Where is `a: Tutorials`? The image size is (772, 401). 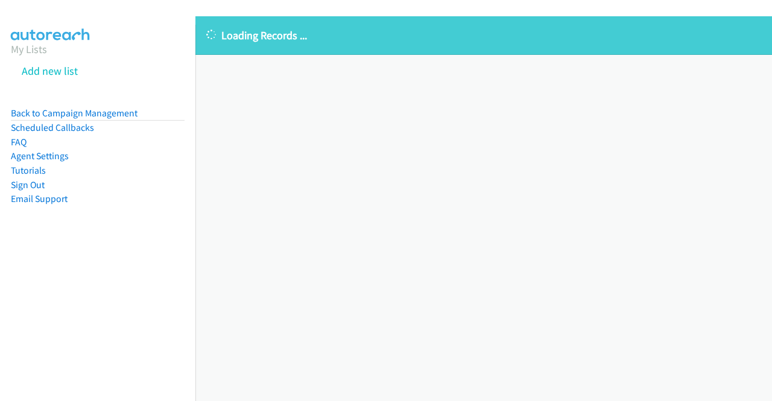
a: Tutorials is located at coordinates (28, 170).